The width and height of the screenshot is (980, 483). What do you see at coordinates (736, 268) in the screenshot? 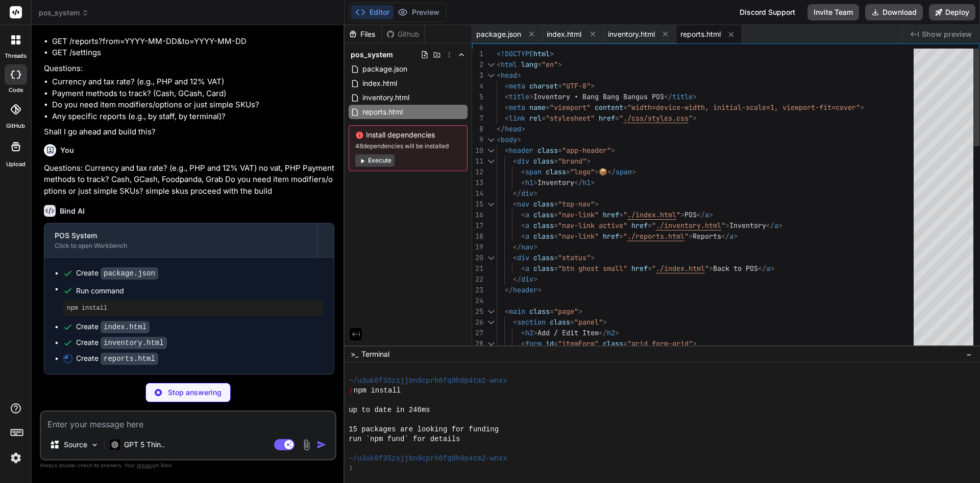
I see `span: Back to POS` at bounding box center [736, 268].